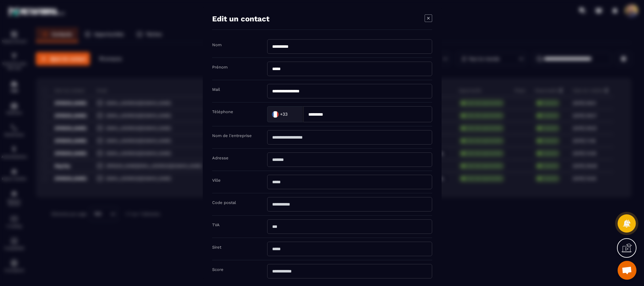  I want to click on img: Country Flag, so click(275, 114).